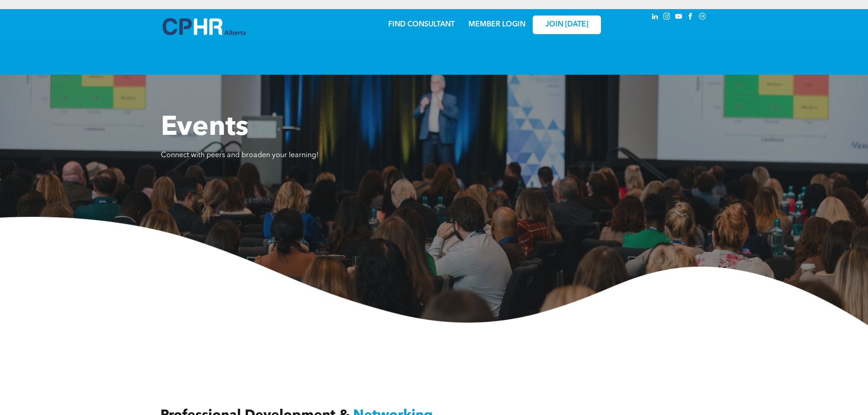 The height and width of the screenshot is (415, 868). Describe the element at coordinates (691, 17) in the screenshot. I see `a: facebook` at that location.